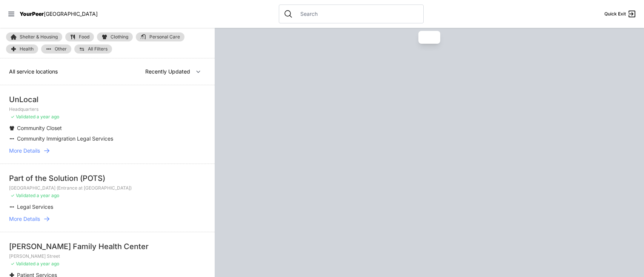 This screenshot has width=644, height=277. I want to click on span: Health, so click(27, 49).